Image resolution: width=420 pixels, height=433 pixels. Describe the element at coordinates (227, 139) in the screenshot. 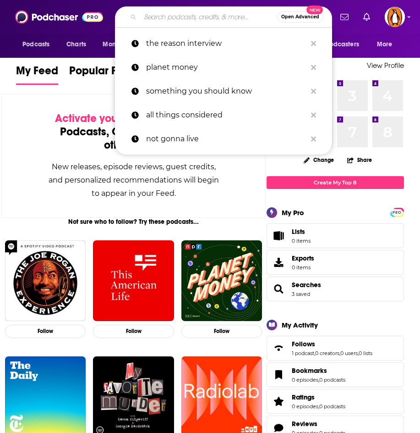

I see `p: not gonna live` at that location.